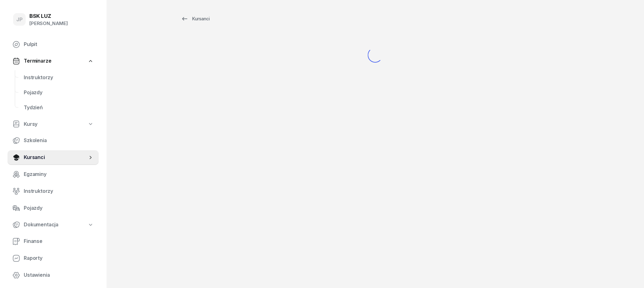 The width and height of the screenshot is (644, 288). Describe the element at coordinates (53, 174) in the screenshot. I see `a: Egzaminy` at that location.